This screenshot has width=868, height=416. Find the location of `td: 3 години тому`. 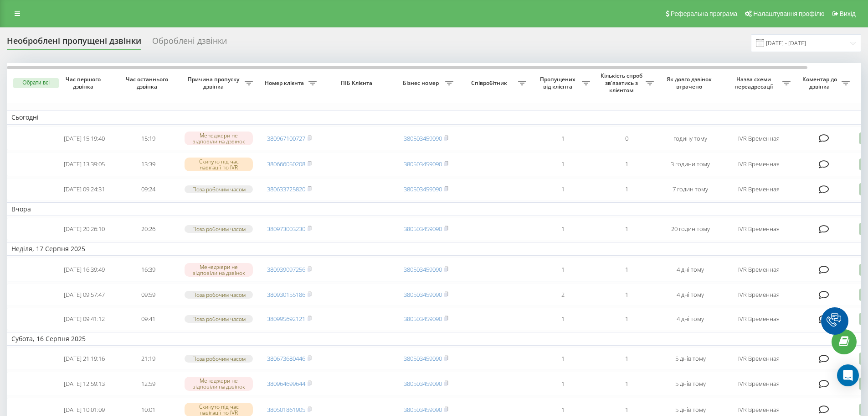

td: 3 години тому is located at coordinates (690, 164).